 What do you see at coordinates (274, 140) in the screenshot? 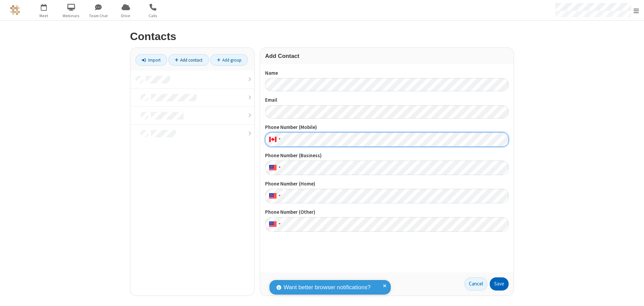
I see `div: Canada: + 1` at bounding box center [274, 140].